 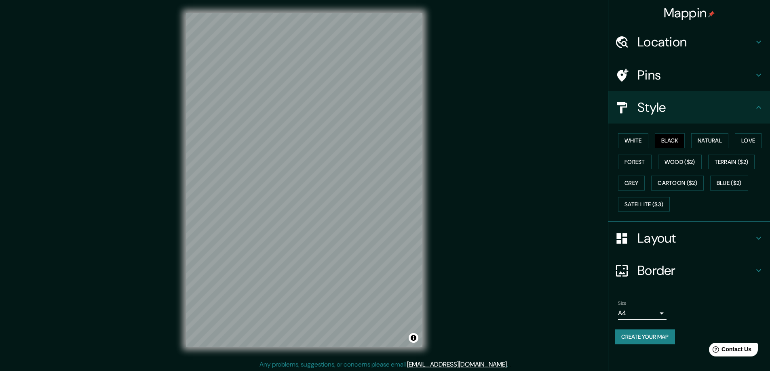 I want to click on div: Style, so click(x=689, y=107).